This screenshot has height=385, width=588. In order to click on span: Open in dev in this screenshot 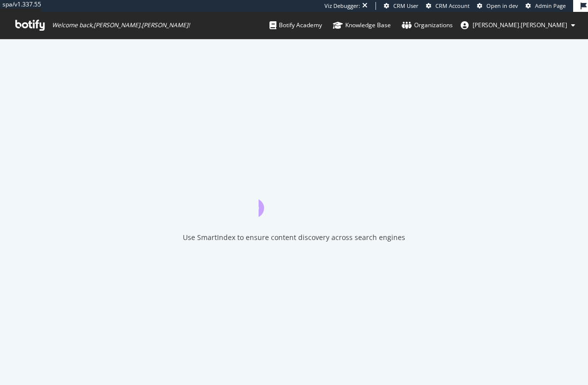, I will do `click(502, 5)`.